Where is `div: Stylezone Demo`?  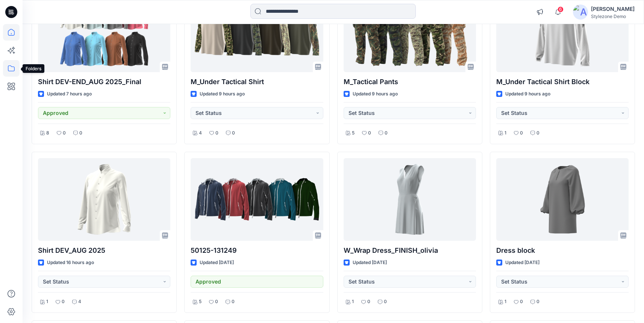 div: Stylezone Demo is located at coordinates (613, 16).